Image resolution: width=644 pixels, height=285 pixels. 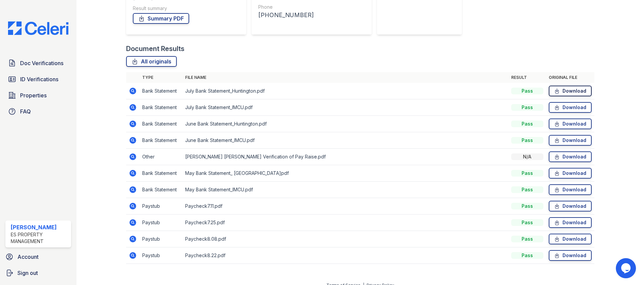 What do you see at coordinates (161, 18) in the screenshot?
I see `a: Summary PDF` at bounding box center [161, 18].